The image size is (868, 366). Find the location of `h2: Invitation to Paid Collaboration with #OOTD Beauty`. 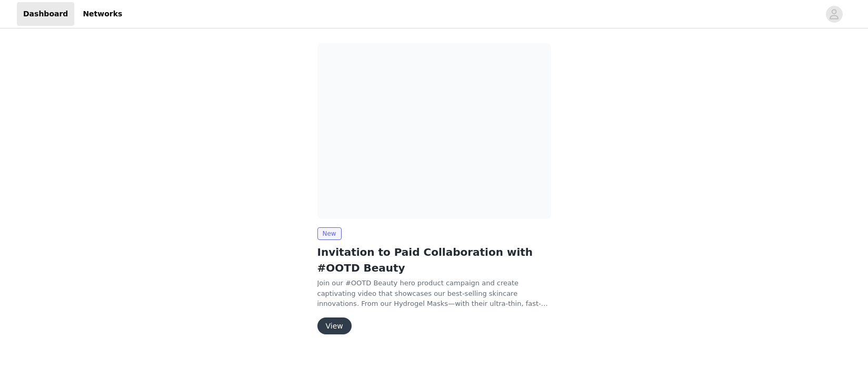

h2: Invitation to Paid Collaboration with #OOTD Beauty is located at coordinates (434, 260).